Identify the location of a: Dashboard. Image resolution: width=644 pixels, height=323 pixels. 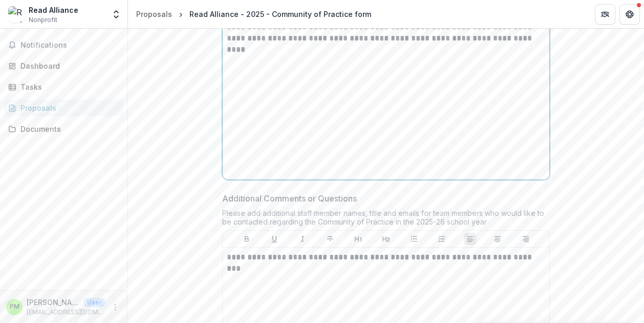
(63, 66).